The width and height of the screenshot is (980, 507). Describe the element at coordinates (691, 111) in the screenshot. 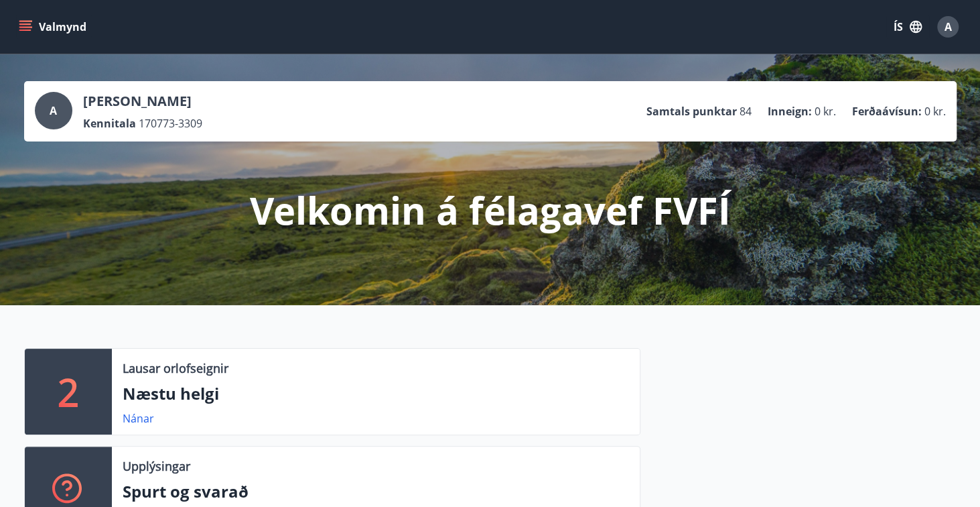

I see `p: Samtals punktar` at that location.